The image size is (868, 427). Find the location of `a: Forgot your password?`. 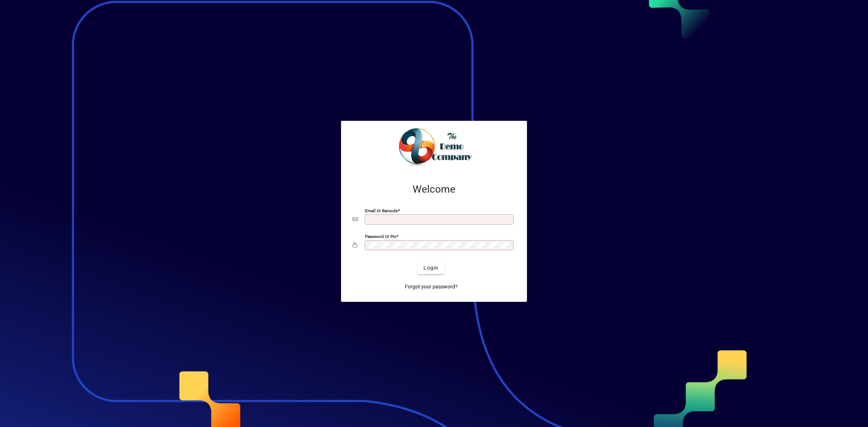

a: Forgot your password? is located at coordinates (431, 287).